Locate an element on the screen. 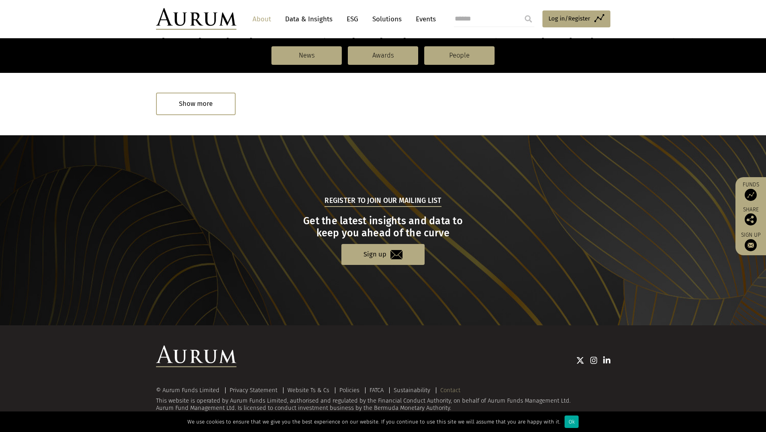 The width and height of the screenshot is (766, 432). a: Policies is located at coordinates (349, 390).